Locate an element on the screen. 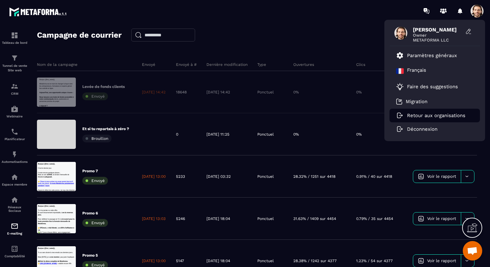 The height and width of the screenshot is (267, 490). p: Créer un tunnel de vente complet (page d’optin + page de vente + prise de RDV) is located at coordinates (71, 88).